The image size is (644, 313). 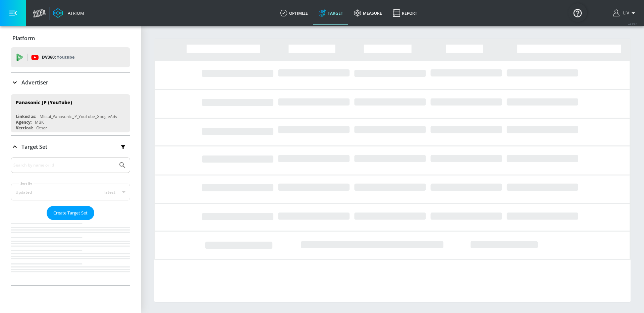 I want to click on div: Panasonic JP (YouTube)Linked as:Mitsui_Panasonic_JP_YouTube_GoogleAdsAgency:MBKVertical:Other, so click(x=70, y=114).